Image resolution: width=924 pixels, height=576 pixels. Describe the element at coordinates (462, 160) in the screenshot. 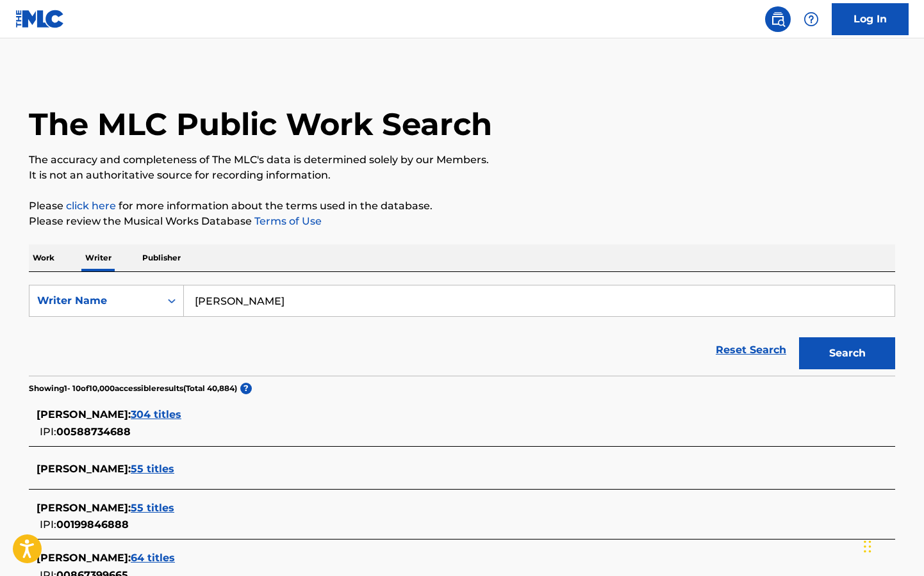

I see `p: The accuracy and completeness of The MLC's data is determined solely by our Members.` at that location.